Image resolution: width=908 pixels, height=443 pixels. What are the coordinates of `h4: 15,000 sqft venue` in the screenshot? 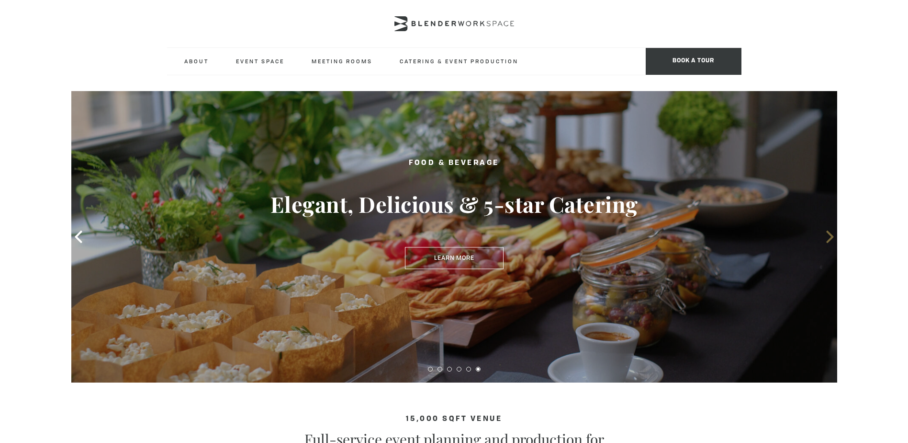 It's located at (454, 419).